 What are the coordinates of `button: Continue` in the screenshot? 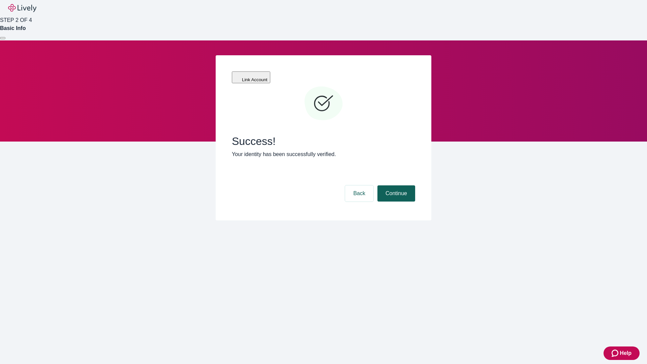 It's located at (396, 193).